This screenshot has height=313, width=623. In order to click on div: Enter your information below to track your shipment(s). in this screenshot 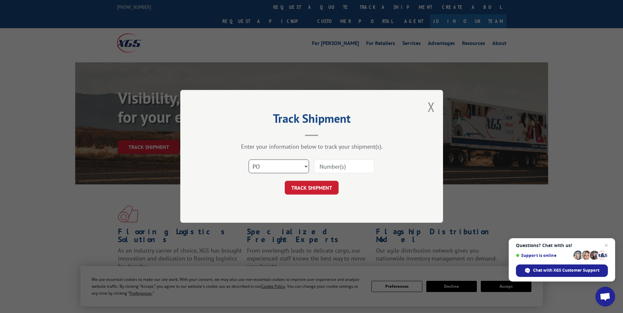, I will do `click(312, 147)`.